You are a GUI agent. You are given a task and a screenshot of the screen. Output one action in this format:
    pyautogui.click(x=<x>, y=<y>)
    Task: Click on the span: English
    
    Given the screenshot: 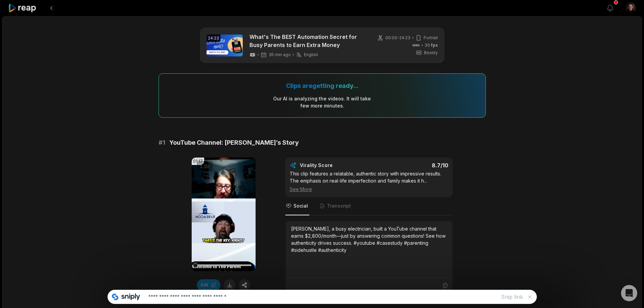 What is the action you would take?
    pyautogui.click(x=311, y=55)
    